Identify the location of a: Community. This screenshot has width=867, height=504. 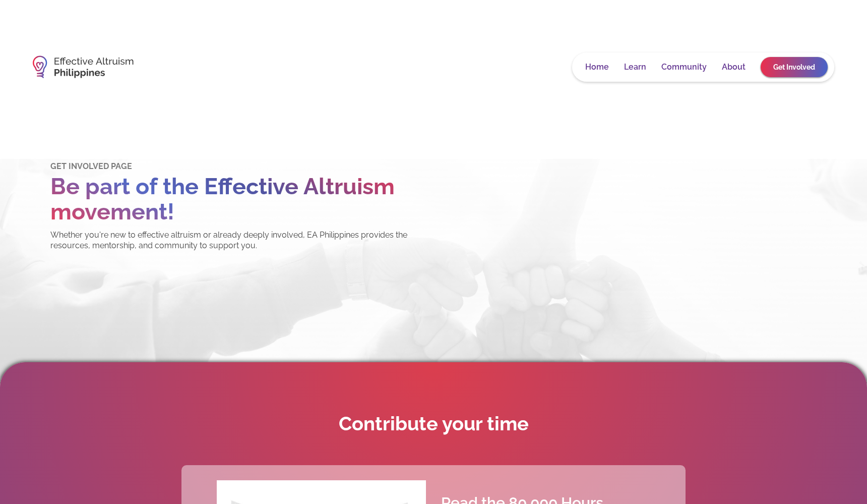
(684, 67).